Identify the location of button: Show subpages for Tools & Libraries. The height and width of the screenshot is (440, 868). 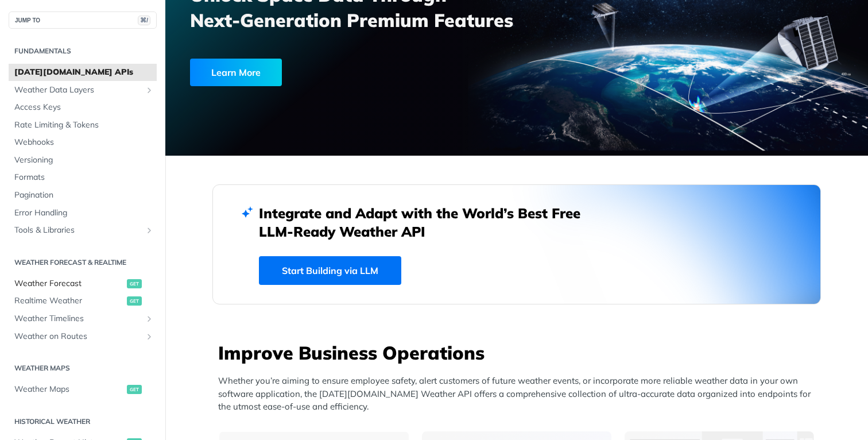
(150, 230).